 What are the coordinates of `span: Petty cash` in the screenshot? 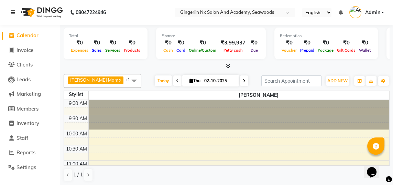 It's located at (233, 50).